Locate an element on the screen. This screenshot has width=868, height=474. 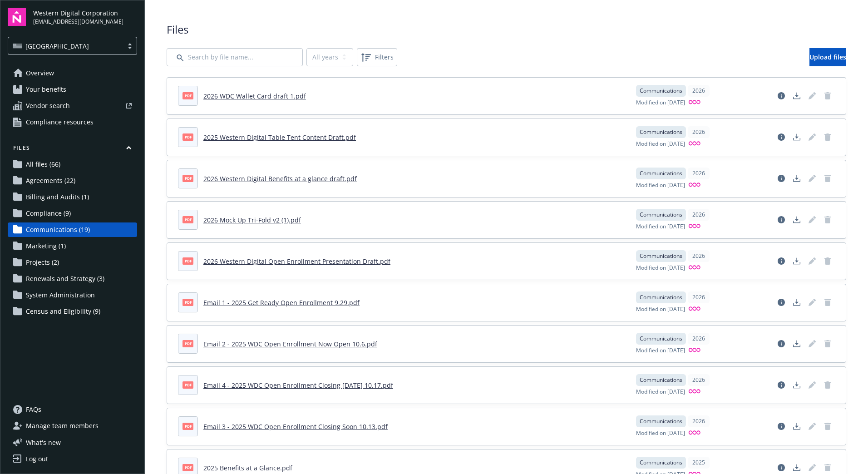
span: Overview is located at coordinates (40, 73).